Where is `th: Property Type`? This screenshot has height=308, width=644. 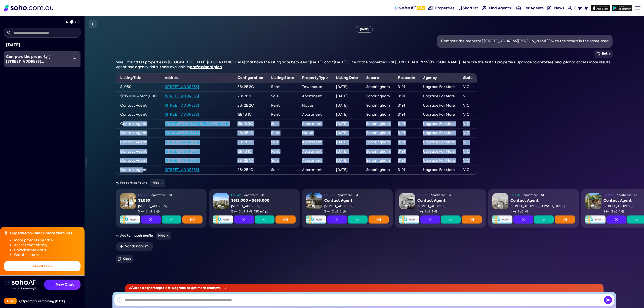
th: Property Type is located at coordinates (315, 78).